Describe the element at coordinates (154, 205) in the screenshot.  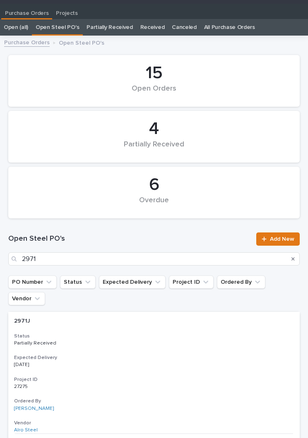
I see `div: Overdue` at that location.